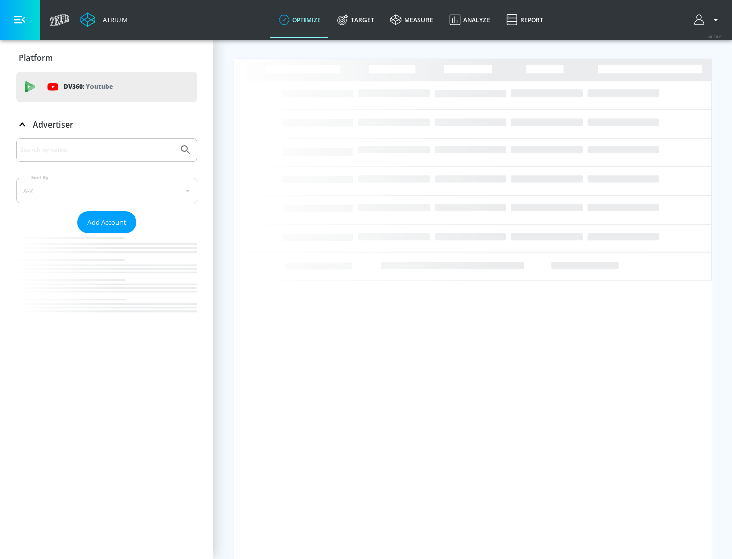 This screenshot has height=559, width=732. I want to click on a: measure, so click(412, 20).